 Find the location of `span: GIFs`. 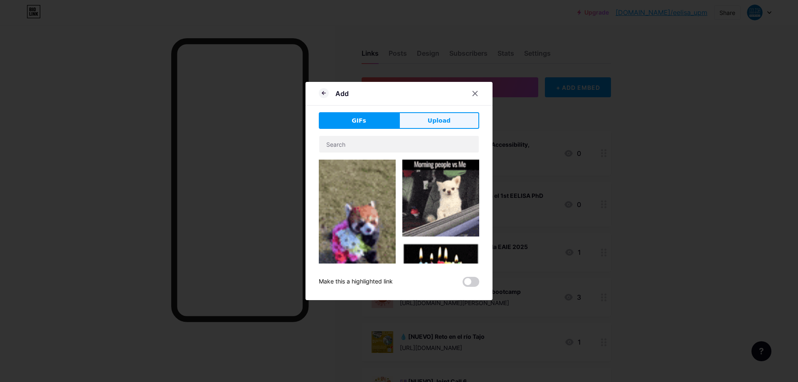

span: GIFs is located at coordinates (359, 121).